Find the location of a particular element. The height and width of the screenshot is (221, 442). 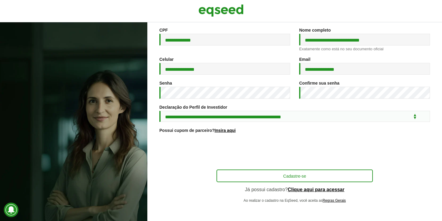

label: Senha is located at coordinates (166, 83).